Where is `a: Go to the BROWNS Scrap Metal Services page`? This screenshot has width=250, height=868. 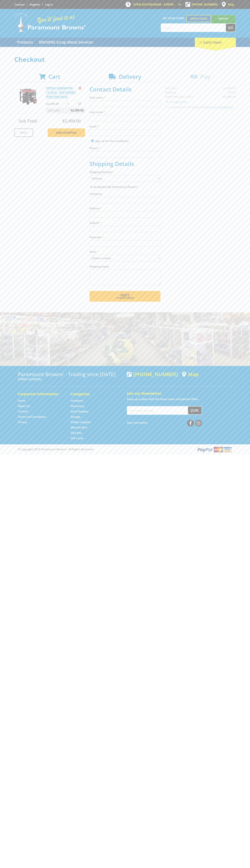 a: Go to the BROWNS Scrap Metal Services page is located at coordinates (66, 42).